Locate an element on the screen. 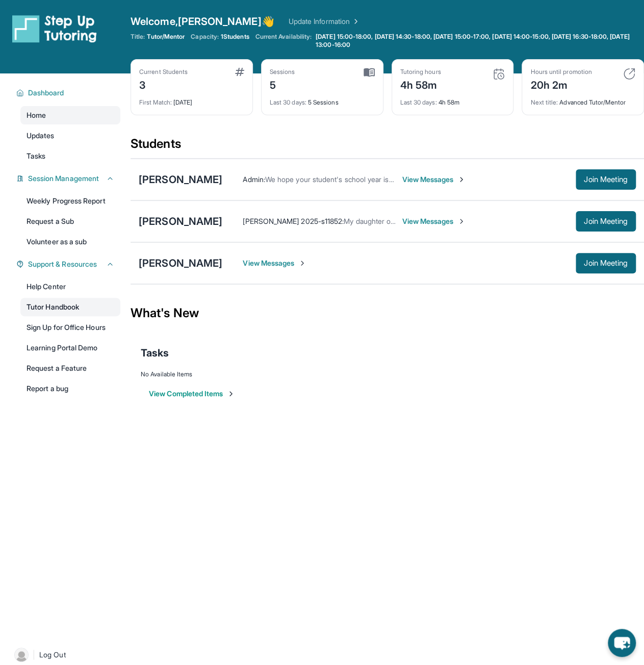 This screenshot has width=644, height=665. img: user-img is located at coordinates (21, 655).